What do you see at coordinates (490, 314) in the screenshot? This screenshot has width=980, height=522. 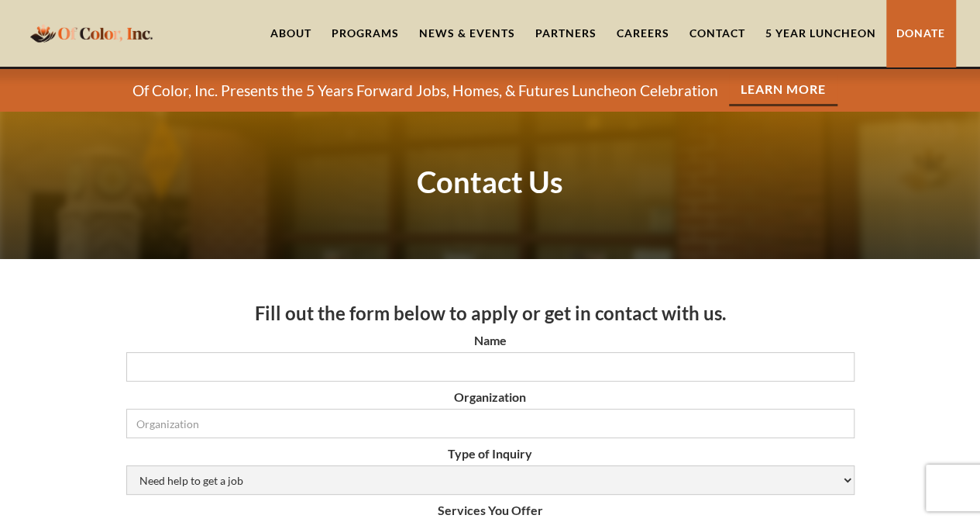 I see `h3: Fill out the form below to apply or get in contact with us.` at bounding box center [490, 314].